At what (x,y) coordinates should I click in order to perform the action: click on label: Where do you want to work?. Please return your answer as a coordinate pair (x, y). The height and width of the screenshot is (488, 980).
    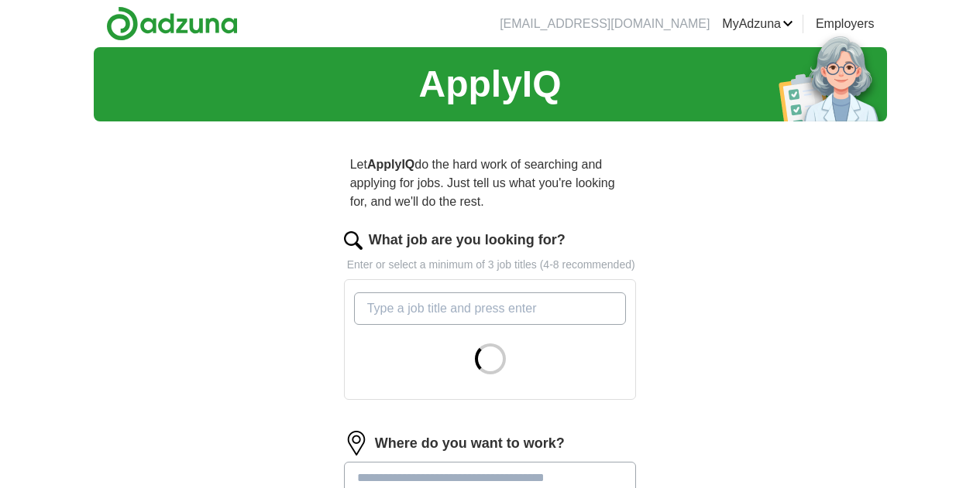
    Looking at the image, I should click on (469, 443).